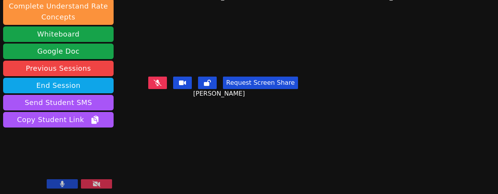  Describe the element at coordinates (58, 103) in the screenshot. I see `button: Send Student SMS` at that location.